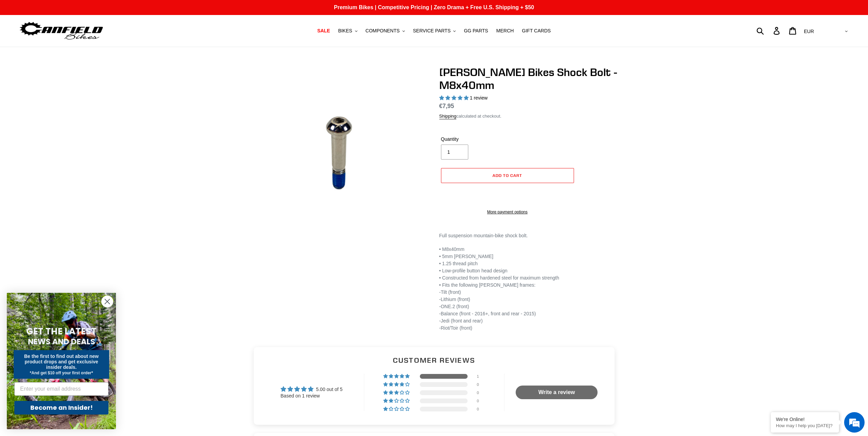 This screenshot has width=868, height=436. I want to click on span: 5.00 out of 5, so click(329, 390).